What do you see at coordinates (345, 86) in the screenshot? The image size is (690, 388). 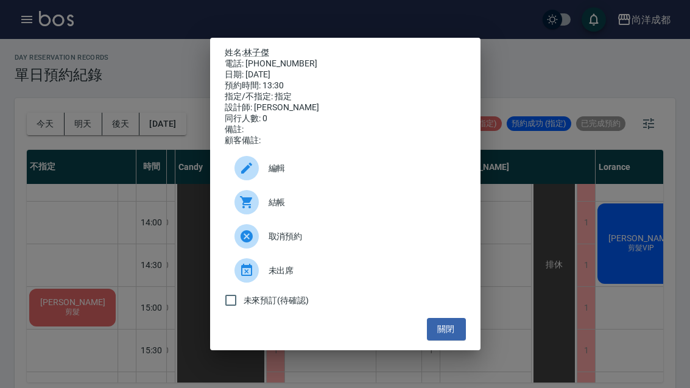 I see `div: 預約時間: 13:30` at bounding box center [345, 86].